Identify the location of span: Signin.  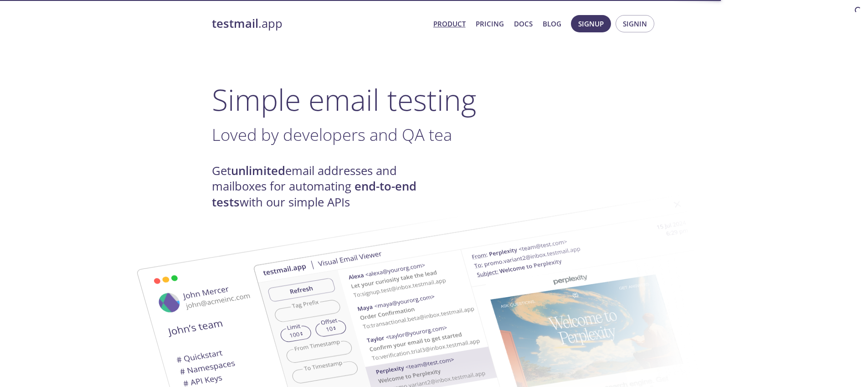
(634, 23).